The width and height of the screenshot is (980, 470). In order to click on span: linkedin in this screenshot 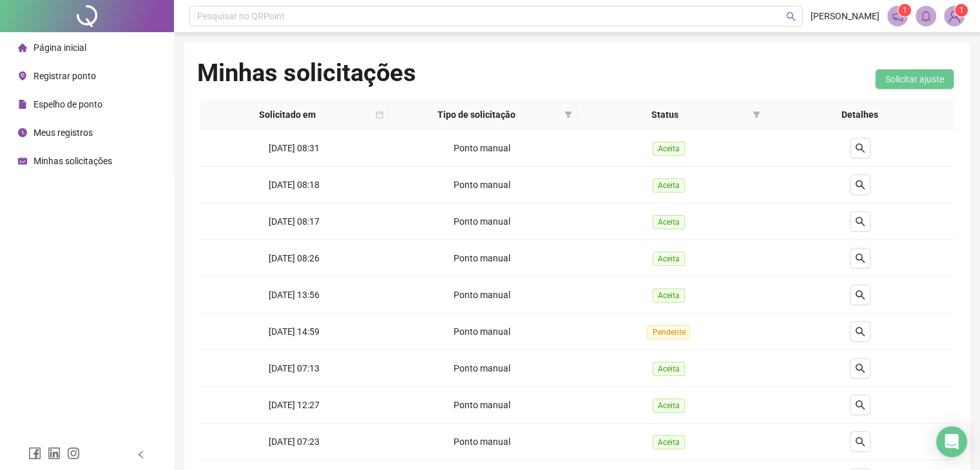, I will do `click(54, 453)`.